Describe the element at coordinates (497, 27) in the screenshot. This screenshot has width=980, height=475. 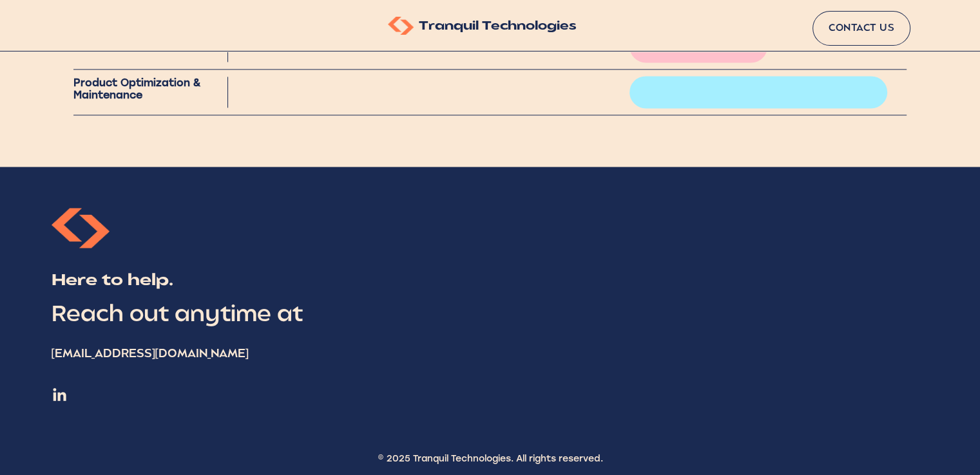
I see `span: Tranquil Technologies` at that location.